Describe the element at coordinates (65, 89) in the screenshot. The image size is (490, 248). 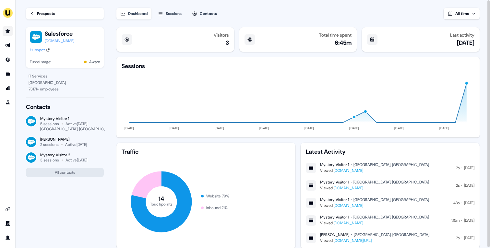
I see `div: 73171 + employees` at that location.